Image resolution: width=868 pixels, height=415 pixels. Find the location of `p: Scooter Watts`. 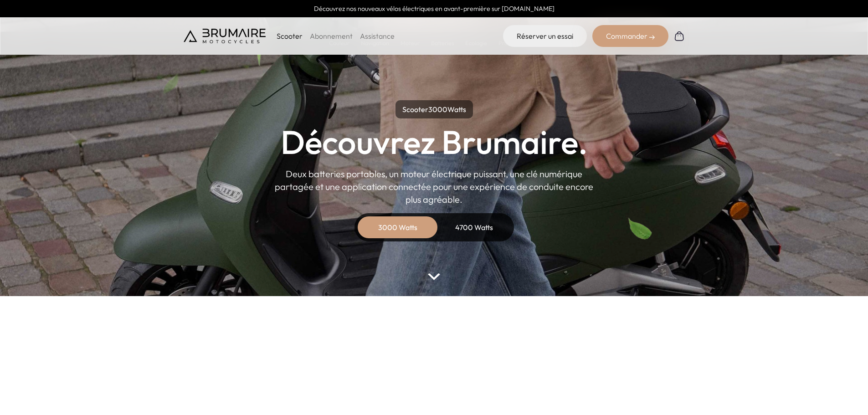

p: Scooter Watts is located at coordinates (434, 110).